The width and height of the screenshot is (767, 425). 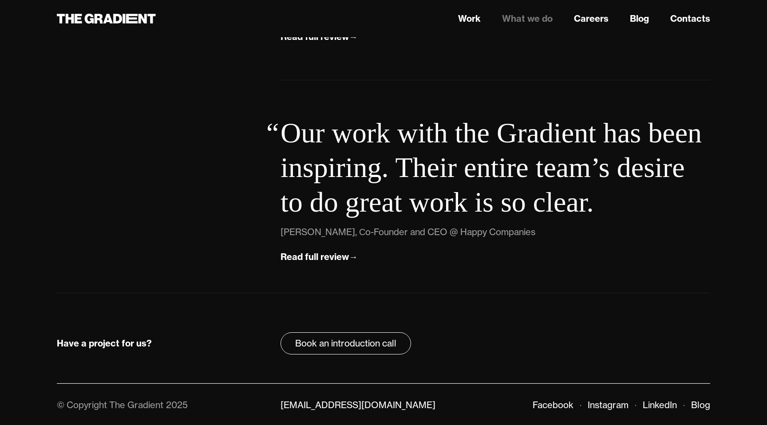 What do you see at coordinates (660, 405) in the screenshot?
I see `a: LinkedIn` at bounding box center [660, 405].